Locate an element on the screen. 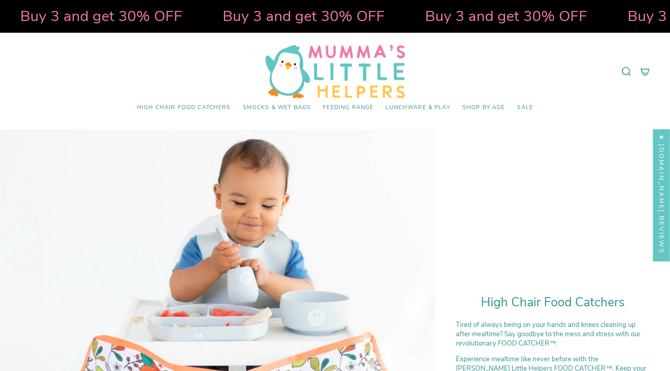 The height and width of the screenshot is (371, 670). a: Shop by Age is located at coordinates (484, 107).